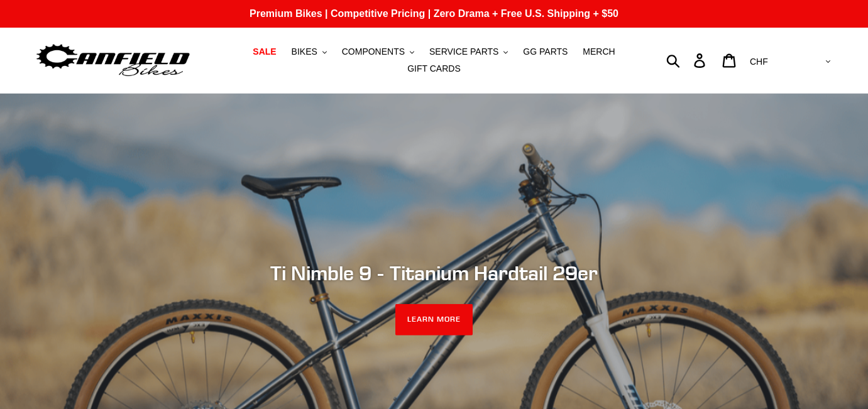 The image size is (868, 409). I want to click on h2: Ti Nimble 9 - Titanium Hardtail 29er, so click(434, 272).